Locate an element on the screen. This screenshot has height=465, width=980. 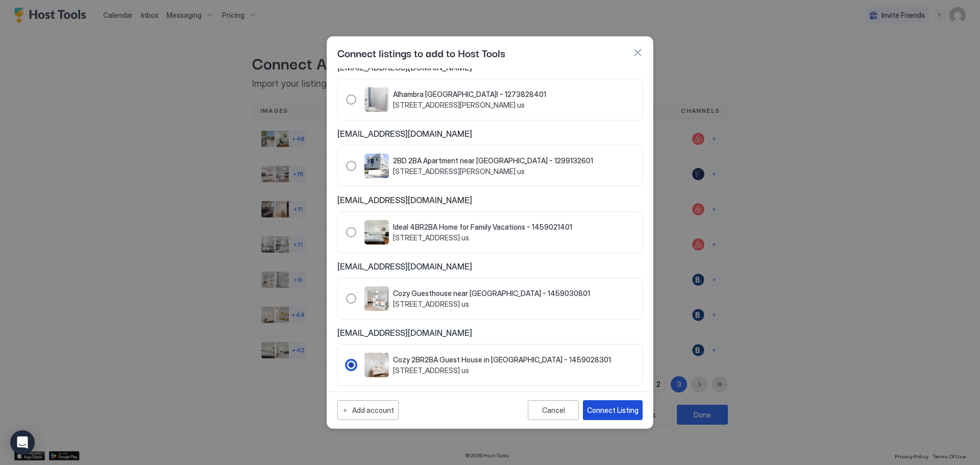
div: Connect Listing is located at coordinates (612, 410).